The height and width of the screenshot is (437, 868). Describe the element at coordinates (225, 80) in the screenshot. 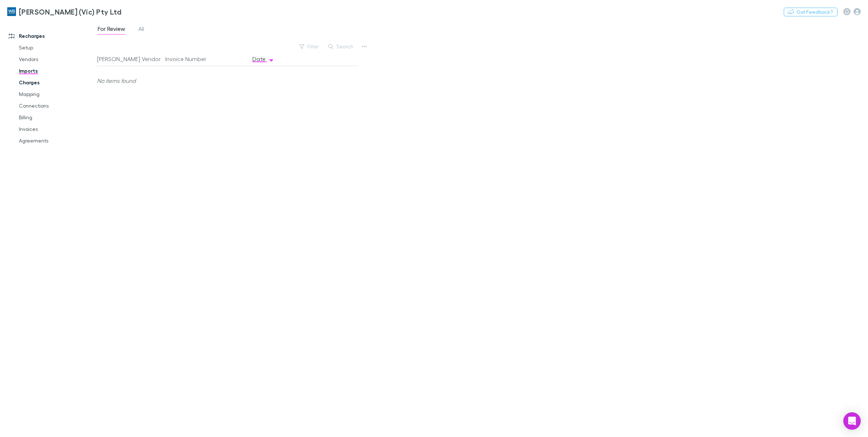

I see `div: No items found` at that location.